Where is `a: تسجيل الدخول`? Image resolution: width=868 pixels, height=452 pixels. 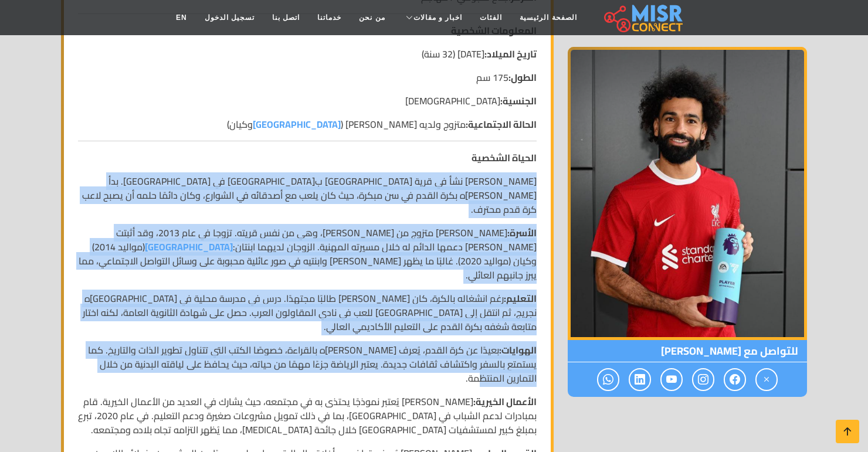 a: تسجيل الدخول is located at coordinates (229, 18).